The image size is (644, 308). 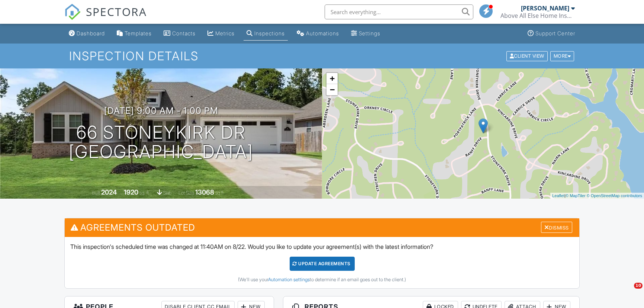 I want to click on h3: Agreements Outdated, so click(x=322, y=228).